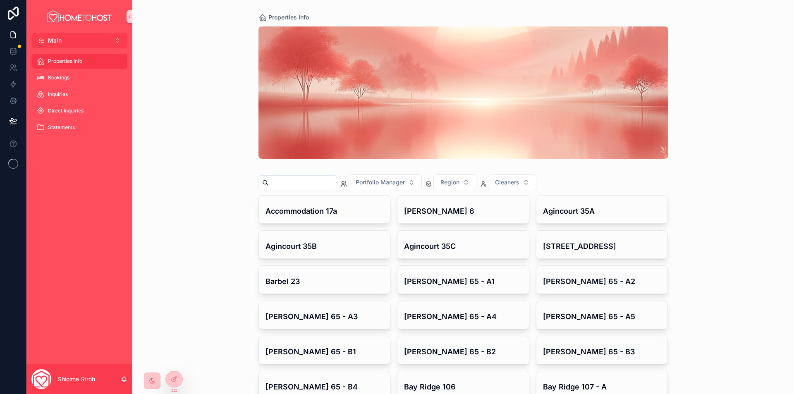 The width and height of the screenshot is (794, 394). What do you see at coordinates (602, 209) in the screenshot?
I see `a: Agincourt 35A` at bounding box center [602, 209].